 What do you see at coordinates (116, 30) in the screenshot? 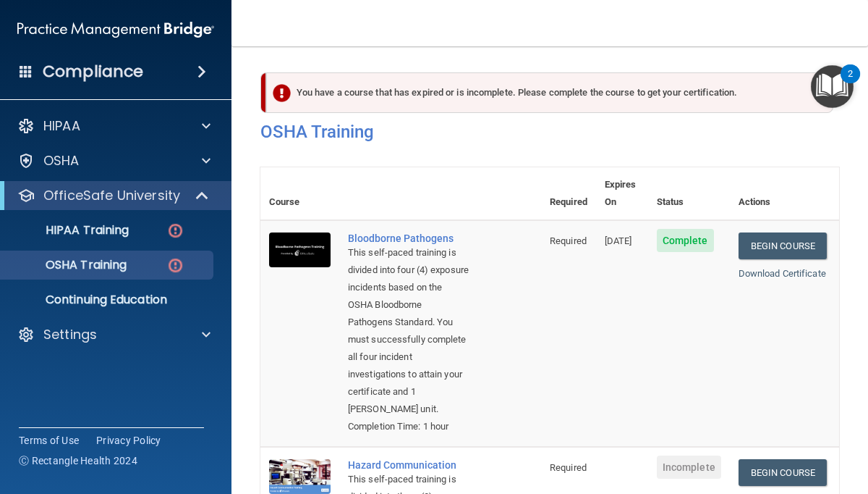
I see `img: PMB logo` at bounding box center [116, 30].